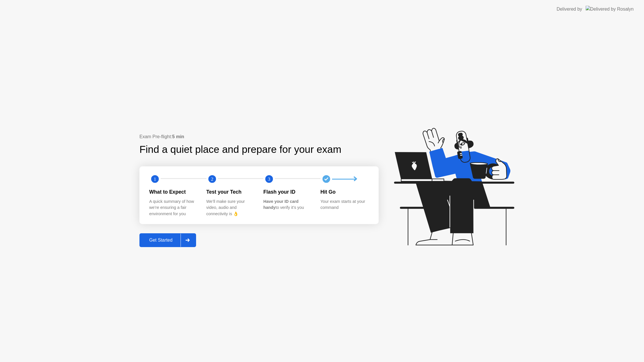 The height and width of the screenshot is (362, 644). Describe the element at coordinates (269, 179) in the screenshot. I see `text: 3` at that location.